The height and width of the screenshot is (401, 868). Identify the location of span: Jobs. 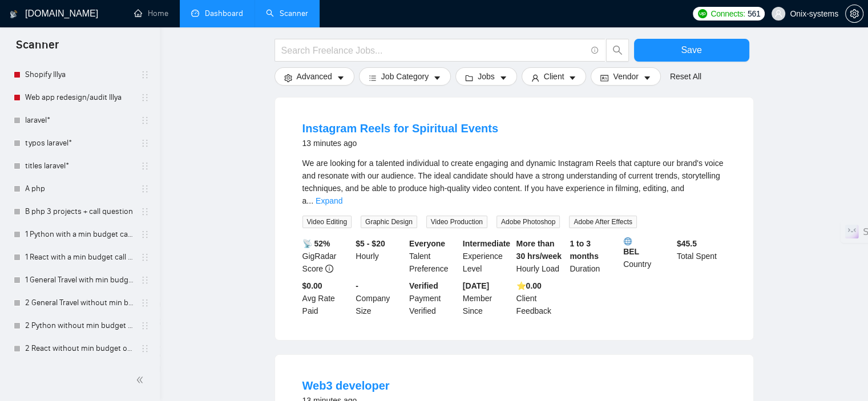
(486, 77).